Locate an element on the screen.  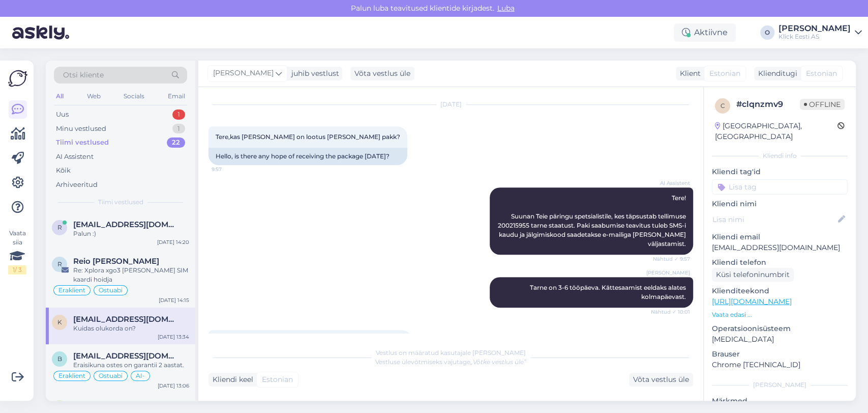
span: Reio Viiding is located at coordinates (116, 261).